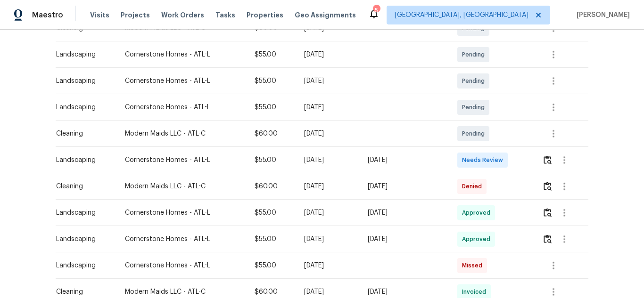 This screenshot has width=644, height=298. What do you see at coordinates (48, 15) in the screenshot?
I see `span: Maestro` at bounding box center [48, 15].